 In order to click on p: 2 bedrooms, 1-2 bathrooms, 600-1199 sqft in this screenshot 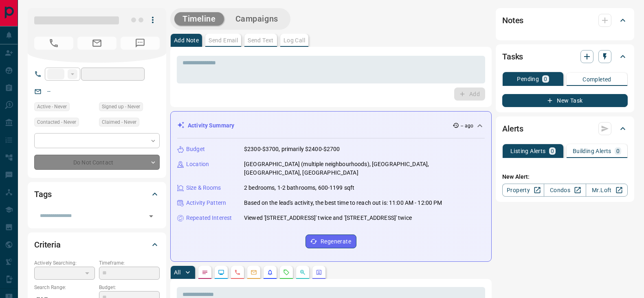, I will do `click(299, 187)`.